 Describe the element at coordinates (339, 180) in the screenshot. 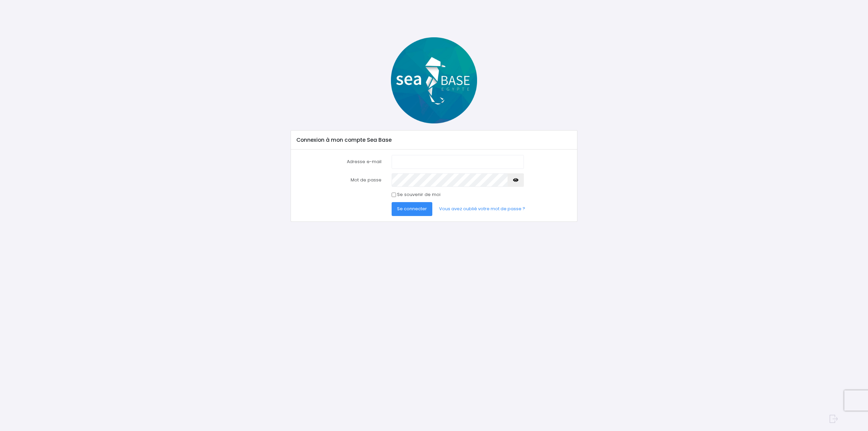

I see `label: Mot de passe` at that location.